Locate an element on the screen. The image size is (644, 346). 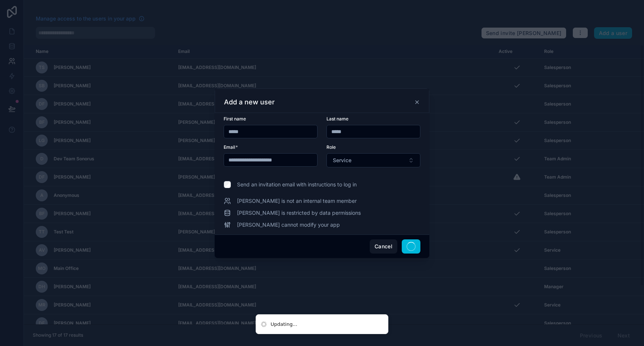
span: Last name is located at coordinates (338, 119).